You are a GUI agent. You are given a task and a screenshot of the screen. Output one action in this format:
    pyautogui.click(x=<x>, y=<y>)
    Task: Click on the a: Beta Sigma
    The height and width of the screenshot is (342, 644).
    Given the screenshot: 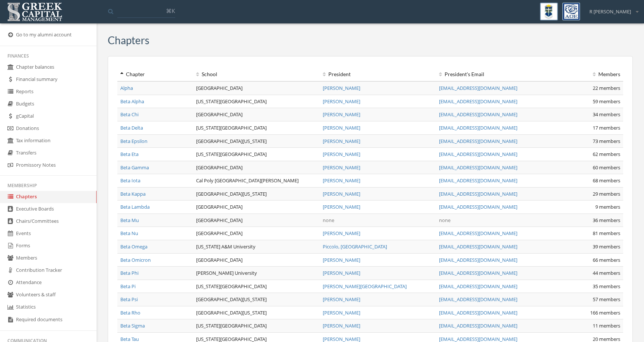 What is the action you would take?
    pyautogui.click(x=133, y=325)
    